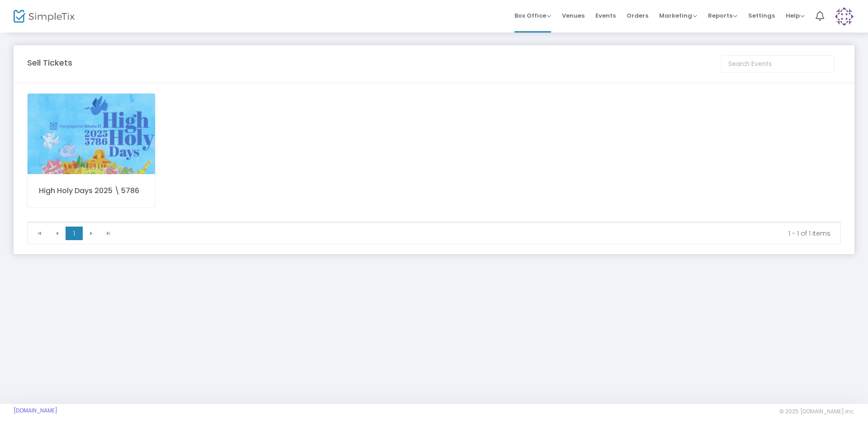  Describe the element at coordinates (722, 16) in the screenshot. I see `span: Reports` at that location.